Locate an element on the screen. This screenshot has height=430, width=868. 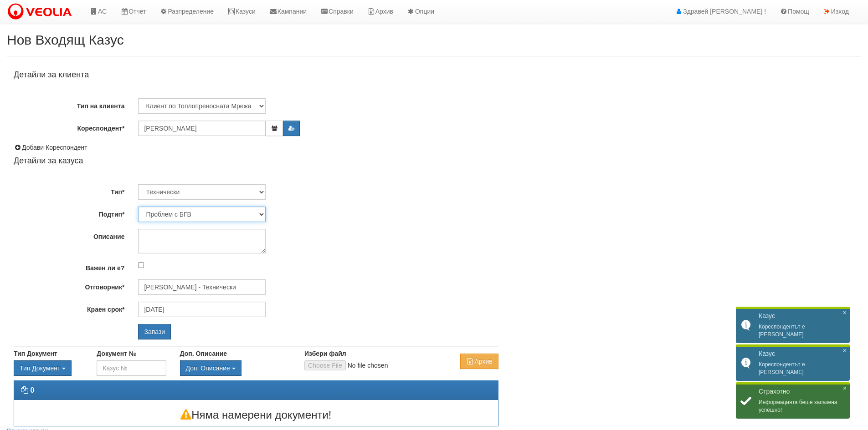
div: Добави Кореспондент is located at coordinates (256, 148).